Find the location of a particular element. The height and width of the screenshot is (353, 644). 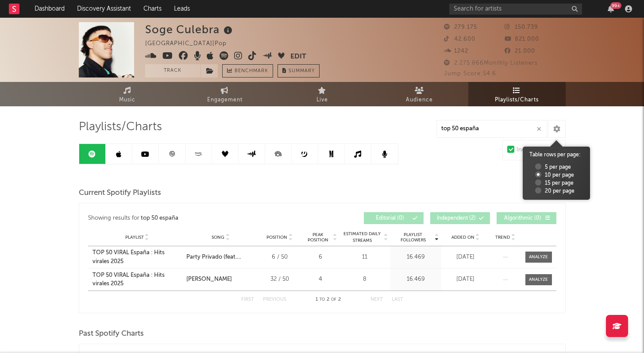

div: 1 2 2 is located at coordinates (329, 300).